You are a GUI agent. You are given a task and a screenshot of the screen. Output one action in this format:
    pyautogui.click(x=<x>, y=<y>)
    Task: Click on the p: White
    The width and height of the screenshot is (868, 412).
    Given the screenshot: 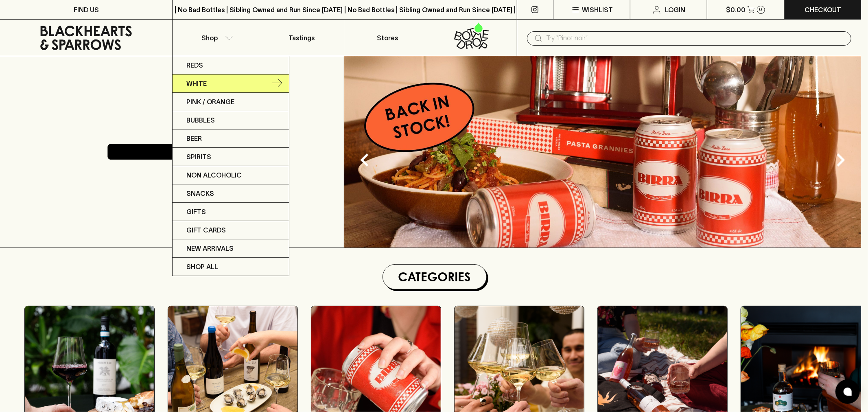 What is the action you would take?
    pyautogui.click(x=197, y=83)
    